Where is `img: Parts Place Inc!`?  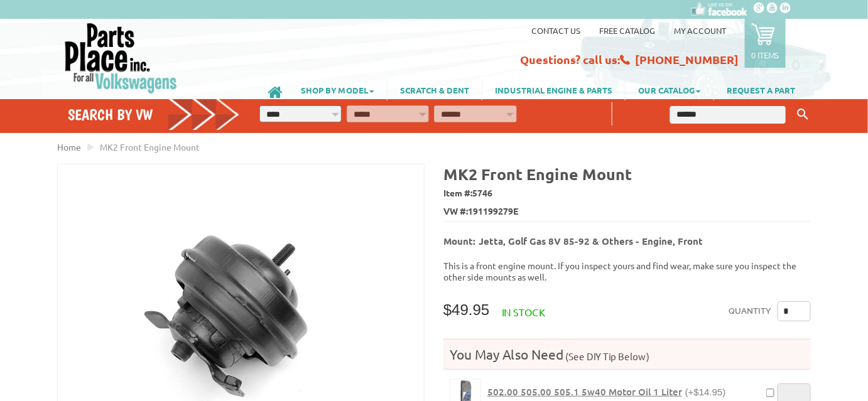
img: Parts Place Inc! is located at coordinates (120, 58).